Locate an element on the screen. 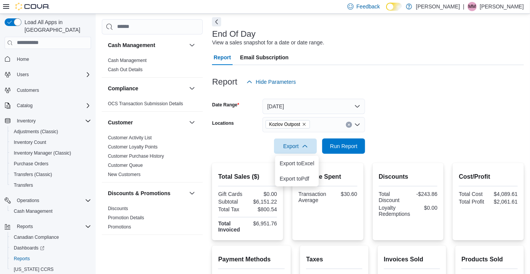 The width and height of the screenshot is (530, 274). span: Run Report is located at coordinates (344, 146).